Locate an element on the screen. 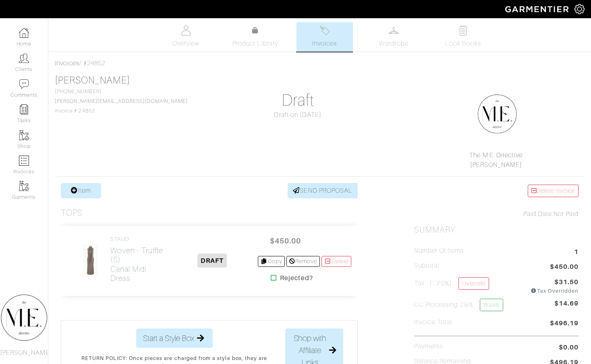  img: clients-icon-6bae9207a08558b7cb47a8932f037763ab4055f8c8b6bfacd5dc20c3e0201464.png is located at coordinates (24, 58).